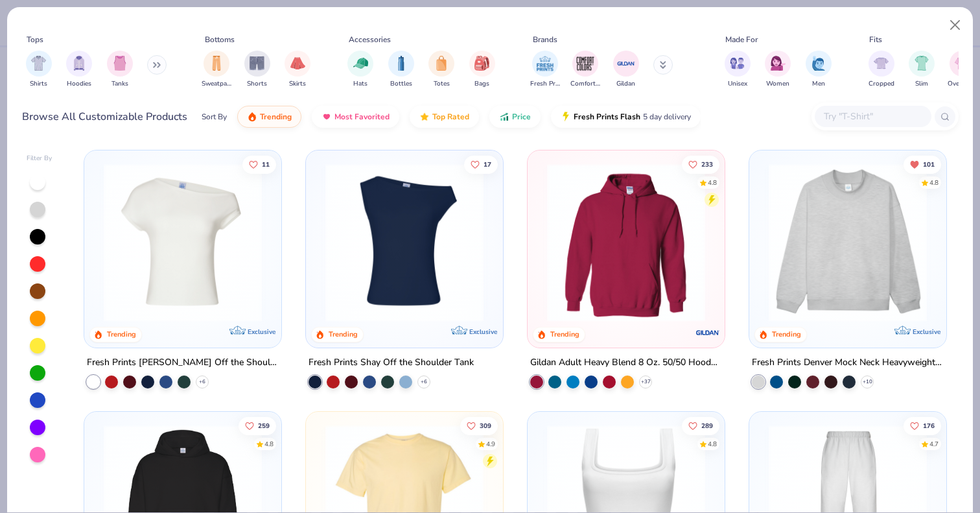 This screenshot has height=513, width=980. I want to click on span: 17, so click(488, 164).